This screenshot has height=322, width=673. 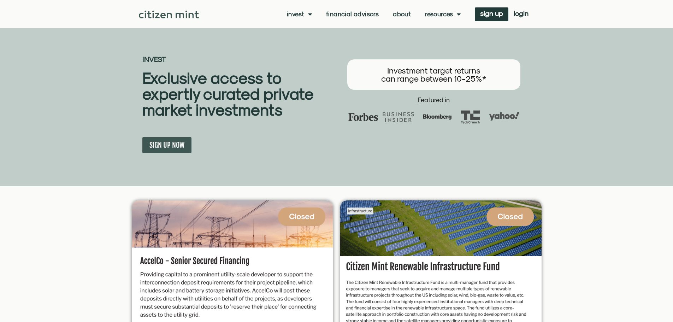 What do you see at coordinates (167, 145) in the screenshot?
I see `span: SIGN UP NOW` at bounding box center [167, 145].